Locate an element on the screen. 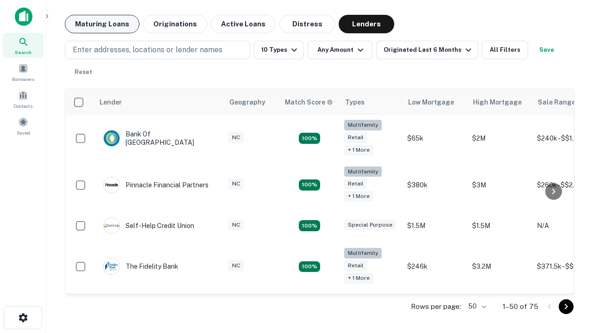 This screenshot has width=593, height=333. div: Capitalize uses an advanced AI algorithm to match your search with the best lender. The match sco... is located at coordinates (309, 102).